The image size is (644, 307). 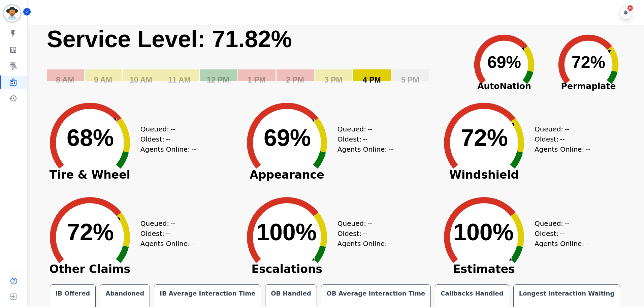 What do you see at coordinates (472, 294) in the screenshot?
I see `div: Callbacks Handled` at bounding box center [472, 294].